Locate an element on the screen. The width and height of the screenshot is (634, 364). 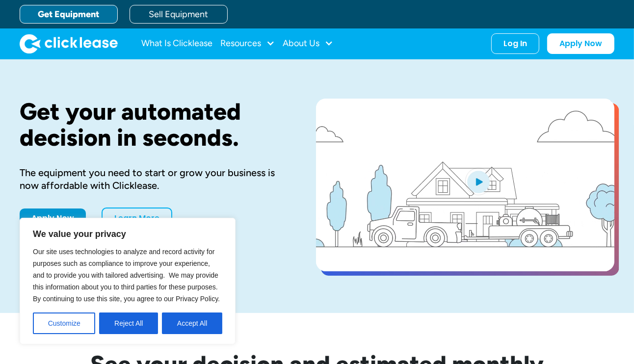
a: Learn More is located at coordinates (137, 218).